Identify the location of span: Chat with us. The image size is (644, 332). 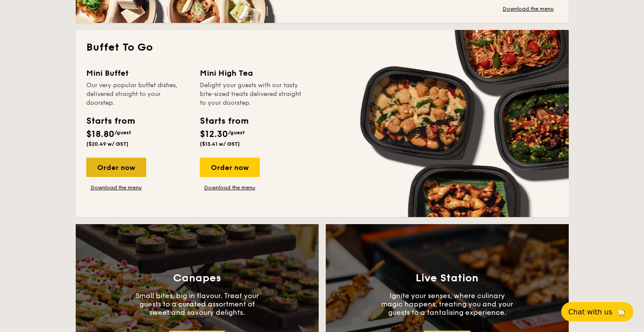
(590, 312).